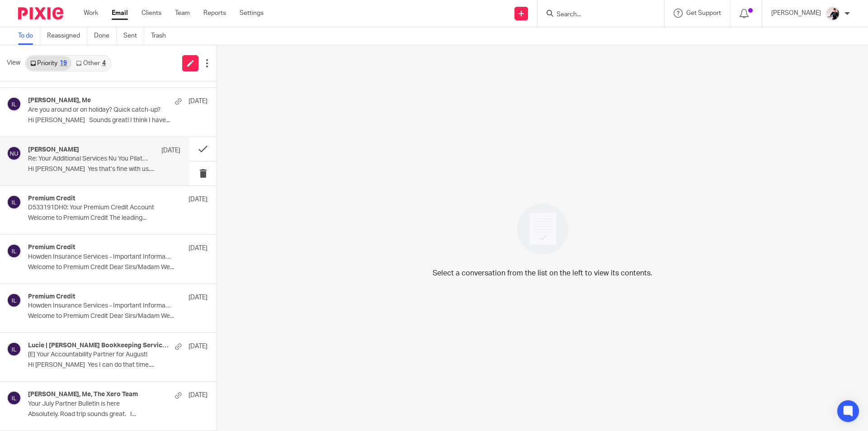 The image size is (868, 431). I want to click on div: 4, so click(104, 63).